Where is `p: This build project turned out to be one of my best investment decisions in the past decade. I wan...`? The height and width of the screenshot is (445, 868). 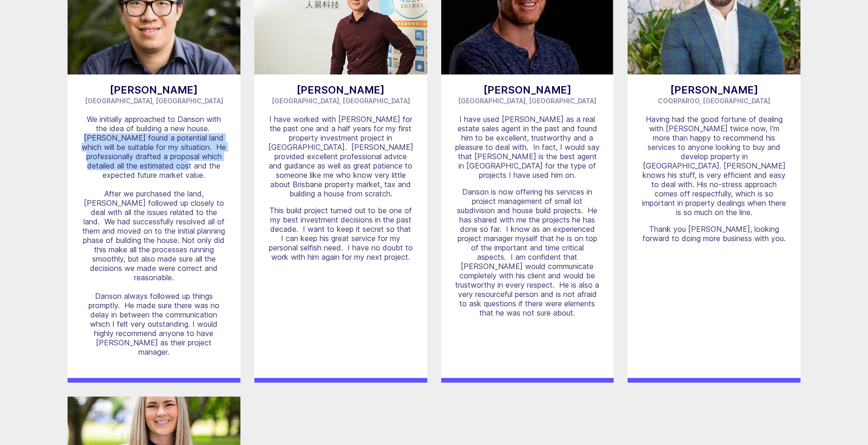
p: This build project turned out to be one of my best investment decisions in the past decade. I wan... is located at coordinates (341, 234).